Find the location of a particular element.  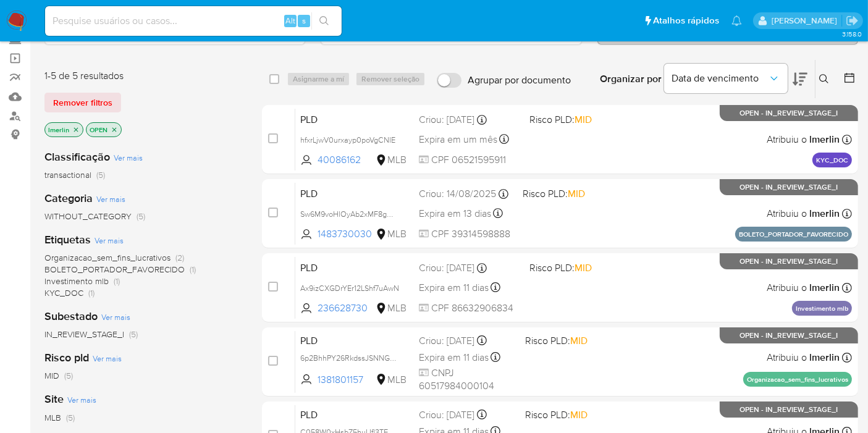

button: search-icon is located at coordinates (324, 21).